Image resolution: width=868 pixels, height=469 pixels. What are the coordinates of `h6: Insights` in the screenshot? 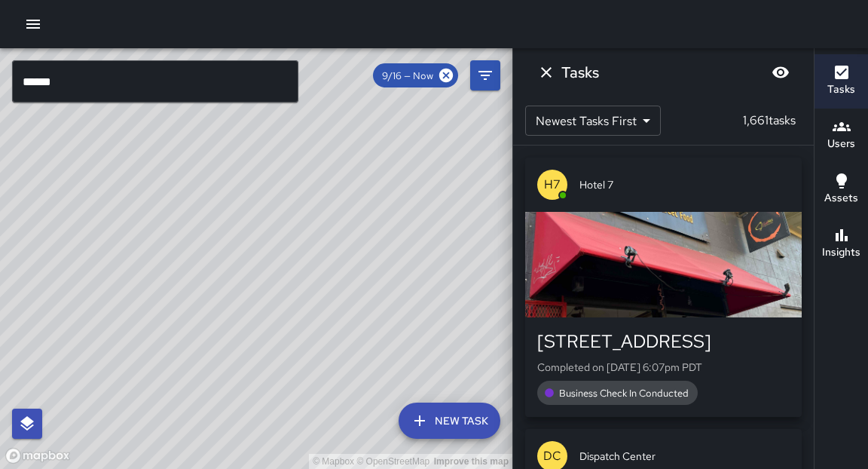 It's located at (841, 252).